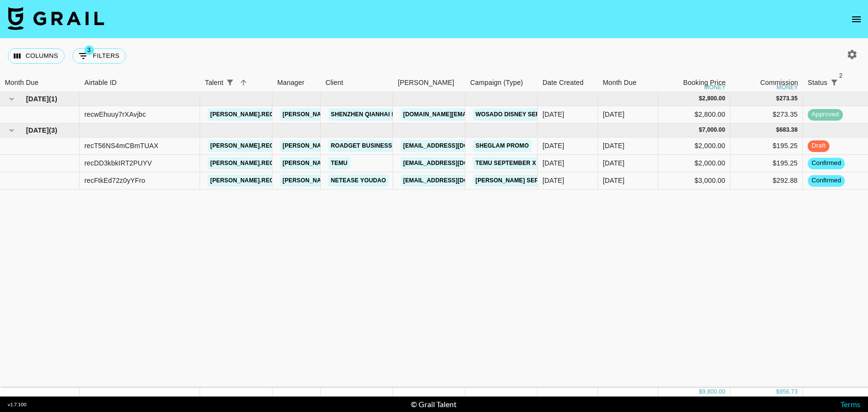  Describe the element at coordinates (553, 114) in the screenshot. I see `div: 15/07/2025` at that location.